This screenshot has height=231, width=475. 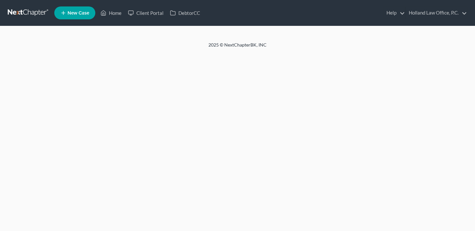 What do you see at coordinates (436, 13) in the screenshot?
I see `a: Holland Law Office, P.C.` at bounding box center [436, 13].